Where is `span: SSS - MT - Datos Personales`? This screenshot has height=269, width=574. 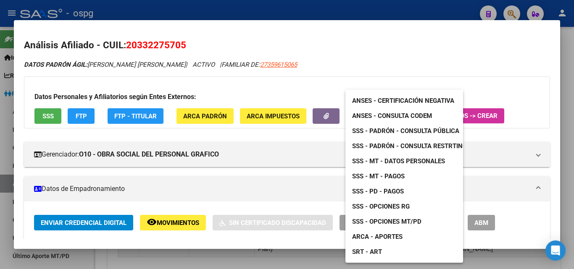 span: SSS - MT - Datos Personales is located at coordinates (398, 161).